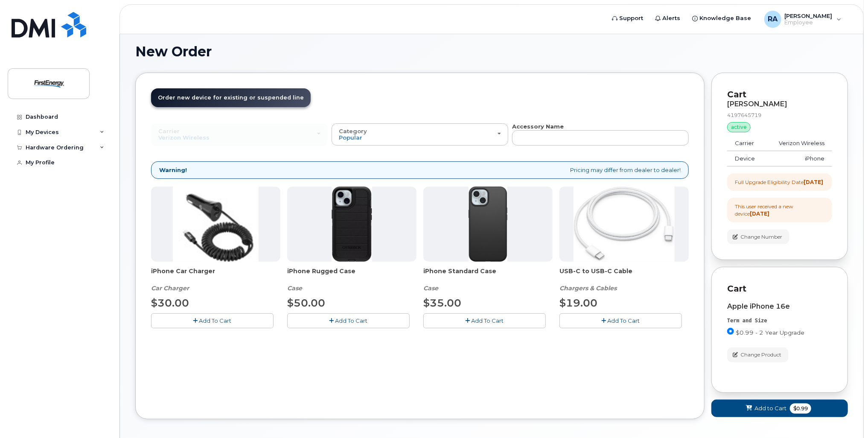  I want to click on a: Knowledge Base, so click(722, 18).